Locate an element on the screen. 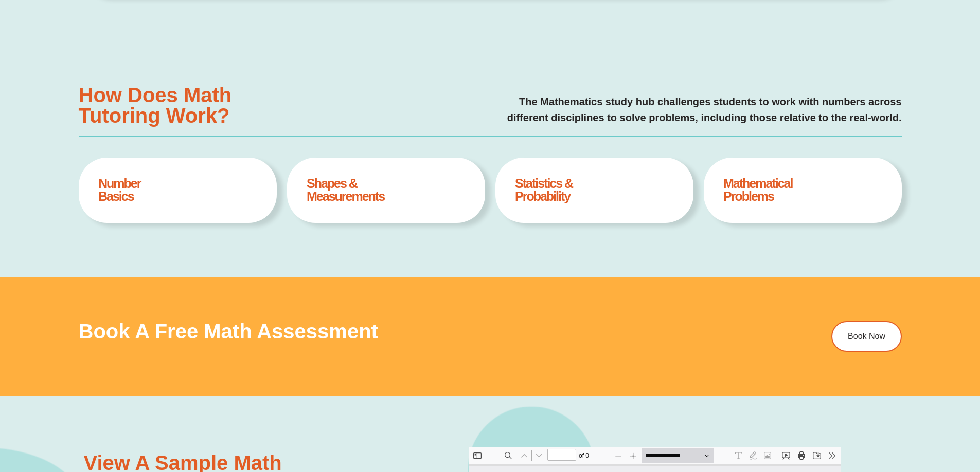  button: Add or edit images is located at coordinates (298, 9).